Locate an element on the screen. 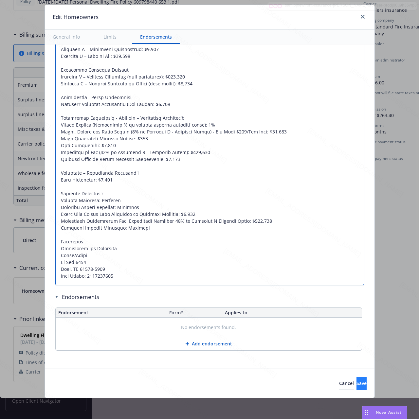 The image size is (419, 419). span: No endorsements found. is located at coordinates (209, 328).